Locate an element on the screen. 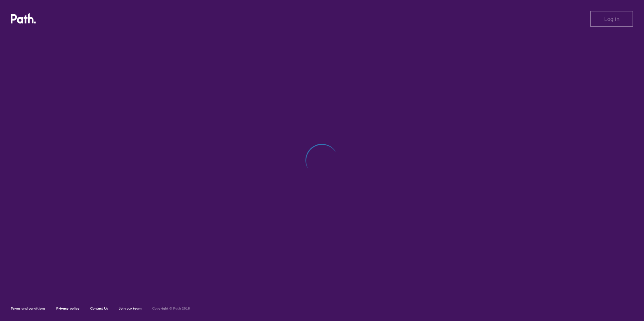 This screenshot has width=644, height=321. span: Log in is located at coordinates (612, 19).